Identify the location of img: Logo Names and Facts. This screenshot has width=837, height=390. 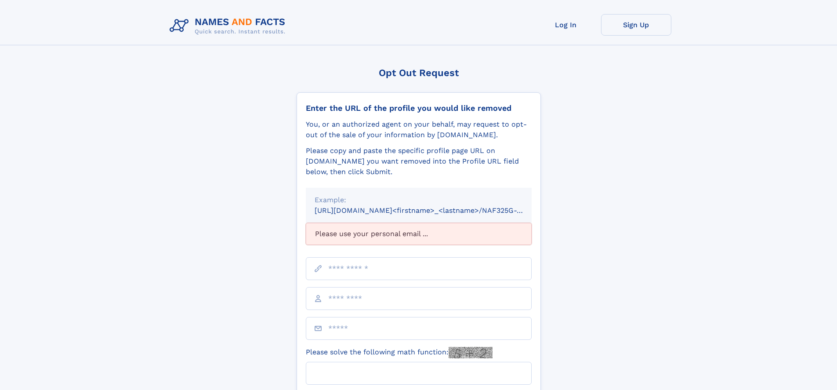
(229, 26).